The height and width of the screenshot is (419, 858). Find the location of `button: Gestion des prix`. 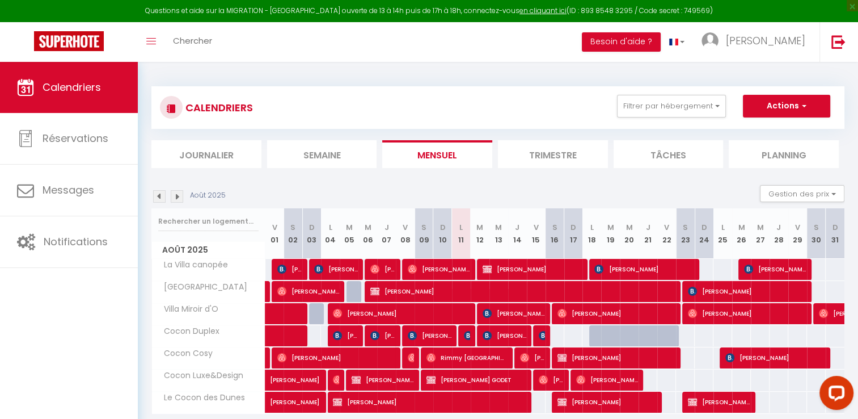

button: Gestion des prix is located at coordinates (802, 193).